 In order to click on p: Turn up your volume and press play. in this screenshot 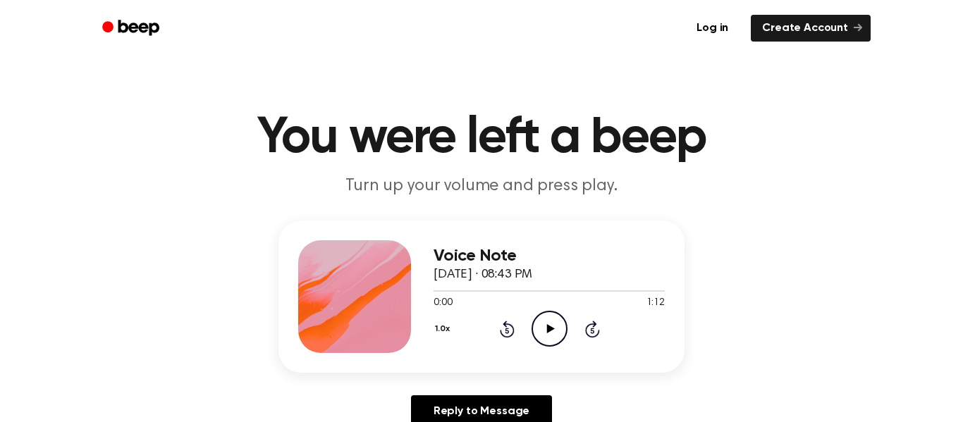, I will do `click(481, 186)`.